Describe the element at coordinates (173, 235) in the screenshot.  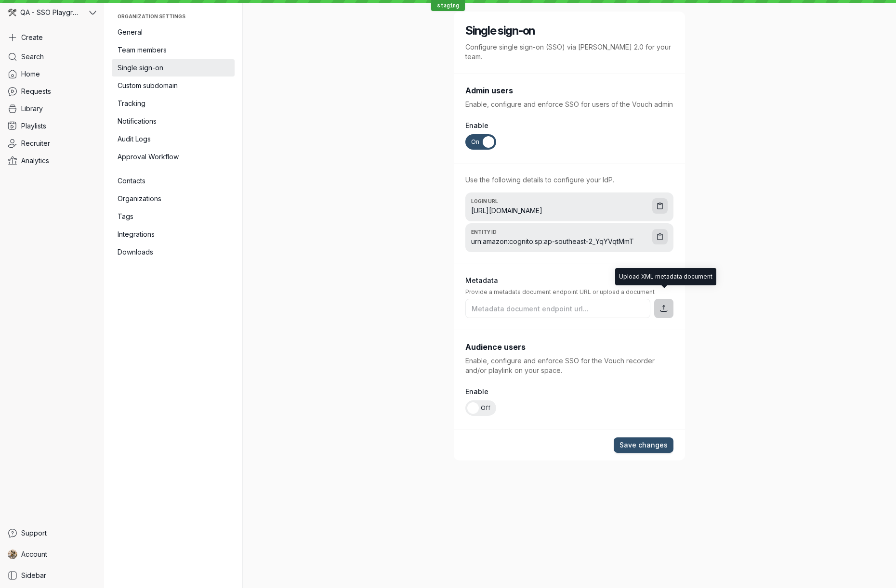
I see `a: Integrations` at that location.